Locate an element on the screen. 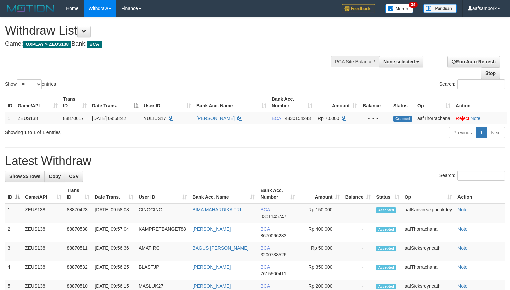 Image resolution: width=510 pixels, height=290 pixels. a: Stop is located at coordinates (491, 73).